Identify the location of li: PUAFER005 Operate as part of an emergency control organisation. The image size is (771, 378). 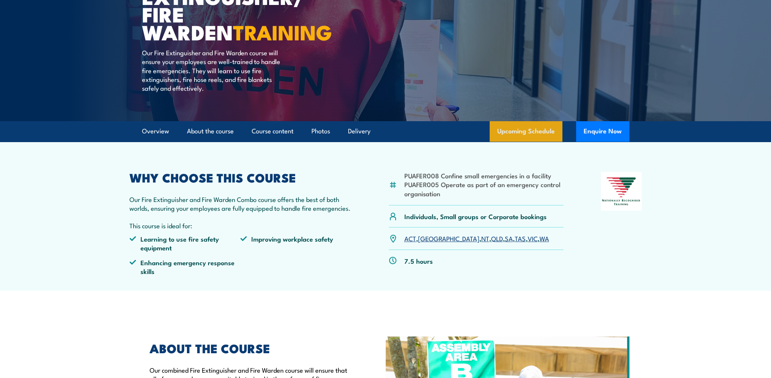
(484, 188).